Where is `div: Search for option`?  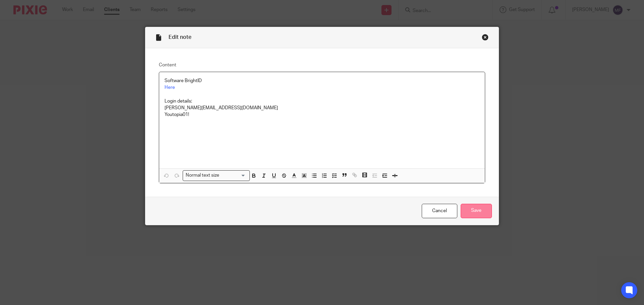
div: Search for option is located at coordinates (216, 175).